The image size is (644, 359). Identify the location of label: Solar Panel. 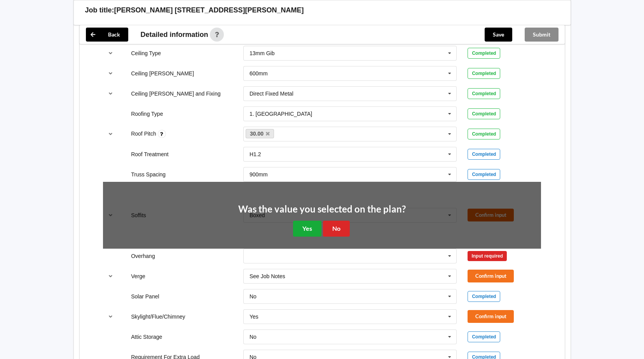
(145, 296).